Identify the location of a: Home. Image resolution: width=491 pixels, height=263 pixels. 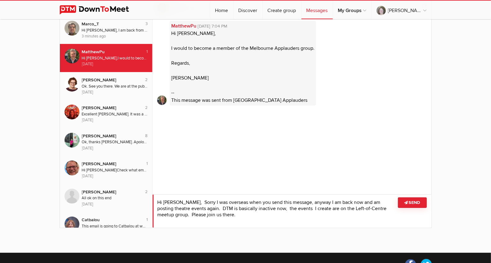
(222, 10).